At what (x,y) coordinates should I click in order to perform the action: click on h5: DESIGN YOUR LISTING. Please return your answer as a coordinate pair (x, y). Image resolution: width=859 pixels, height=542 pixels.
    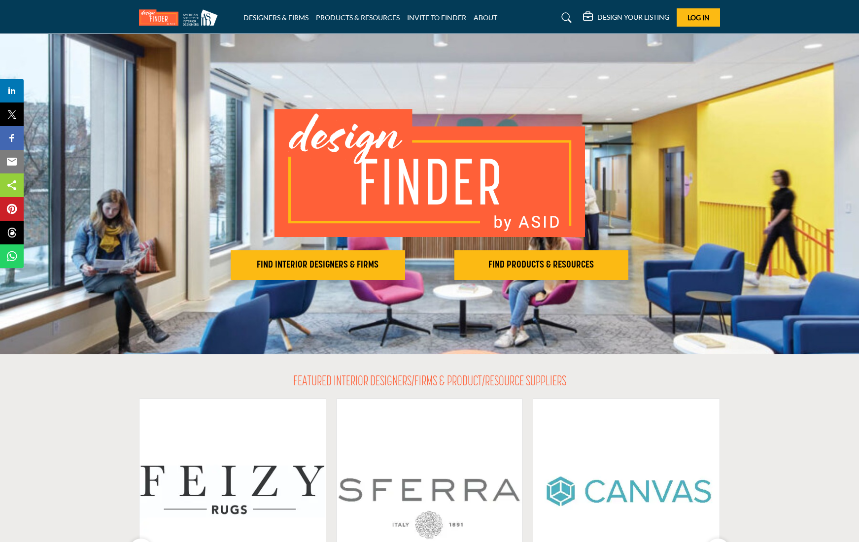
    Looking at the image, I should click on (633, 17).